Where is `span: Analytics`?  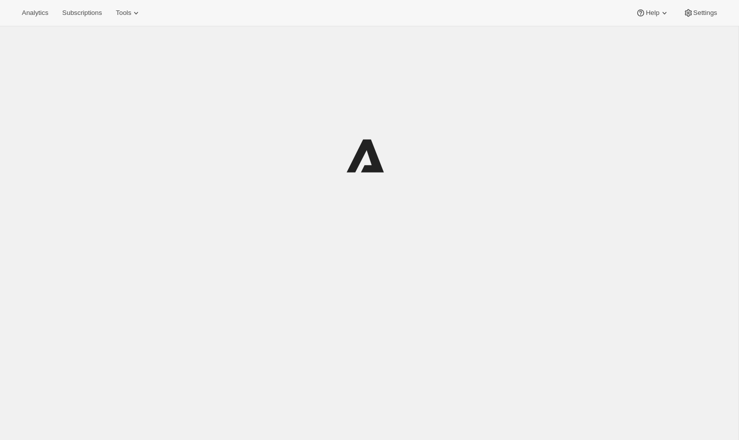
span: Analytics is located at coordinates (35, 13).